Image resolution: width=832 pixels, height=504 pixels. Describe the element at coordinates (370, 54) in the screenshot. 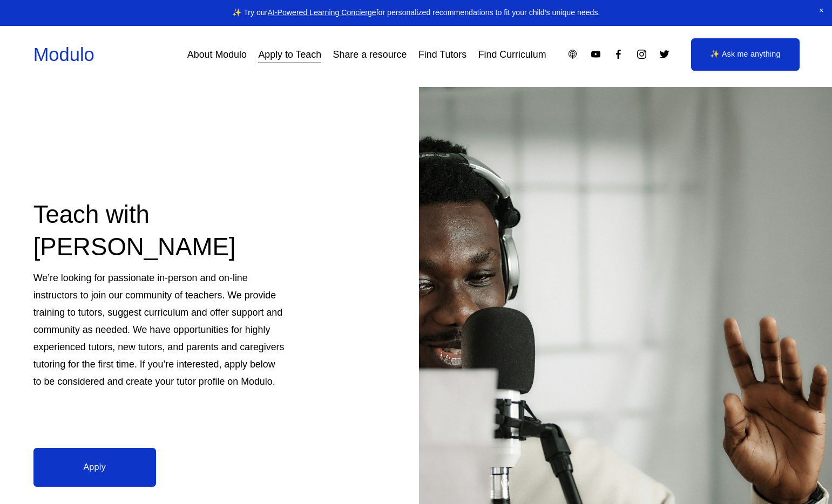

I see `a: Share a resource` at that location.